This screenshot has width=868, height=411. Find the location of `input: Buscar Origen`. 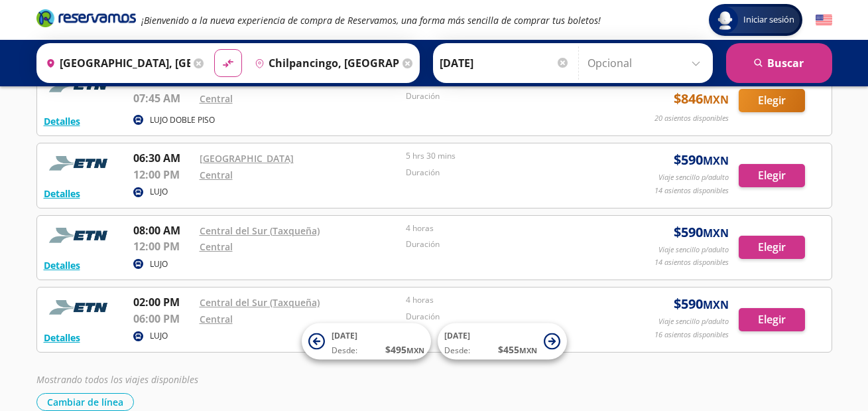

input: Buscar Origen is located at coordinates (116, 63).